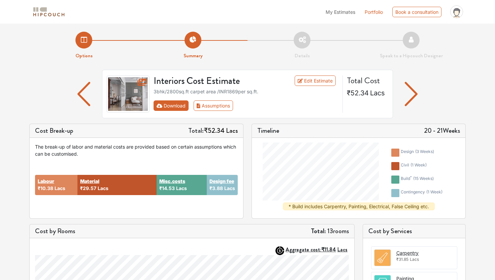 The width and height of the screenshot is (495, 280). I want to click on a: Edit Estimate, so click(315, 81).